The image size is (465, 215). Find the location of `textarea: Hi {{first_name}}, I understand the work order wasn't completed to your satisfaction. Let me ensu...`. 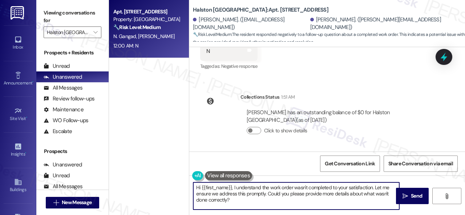

textarea: Hi {{first_name}}, I understand the work order wasn't completed to your satisfaction. Let me ensu... is located at coordinates (296, 196).